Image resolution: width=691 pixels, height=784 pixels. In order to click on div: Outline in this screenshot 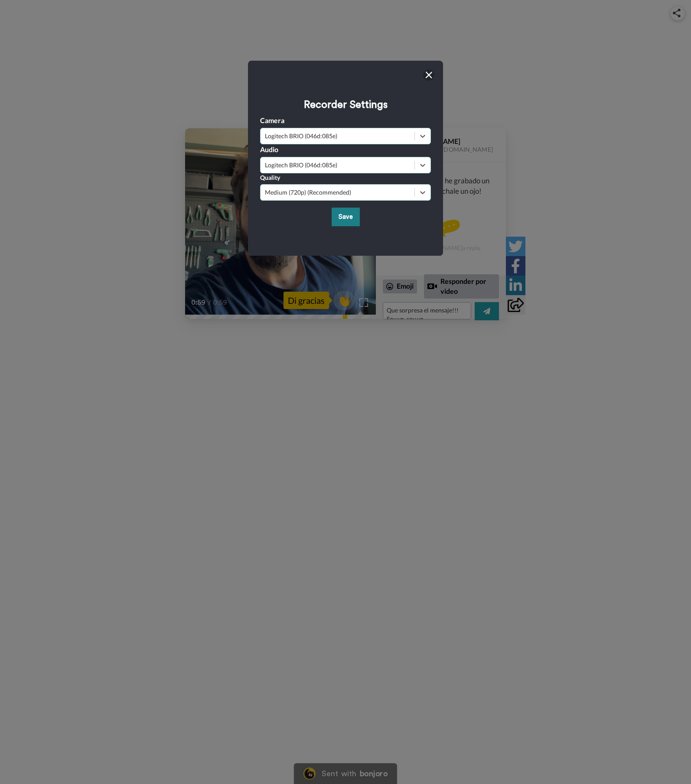, I will do `click(65, 7)`.